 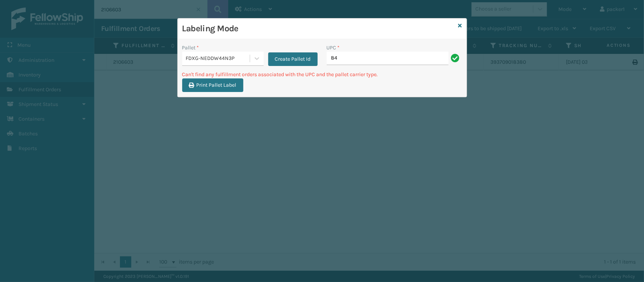 What do you see at coordinates (190, 47) in the screenshot?
I see `label: Pallet` at bounding box center [190, 47].